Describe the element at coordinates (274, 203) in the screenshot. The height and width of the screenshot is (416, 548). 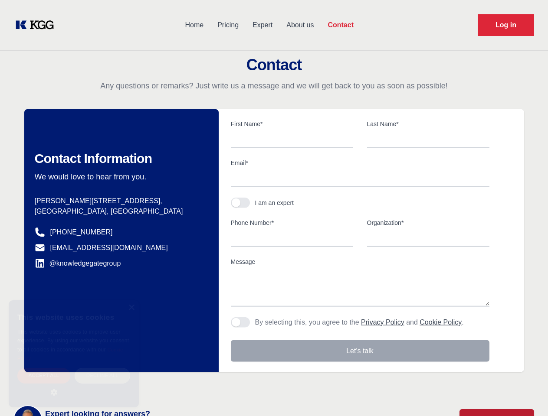
I see `div: I am an expert` at that location.